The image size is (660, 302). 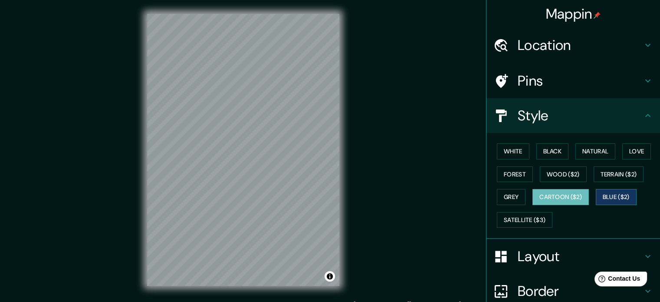 I want to click on button: Toggle attribution, so click(x=330, y=276).